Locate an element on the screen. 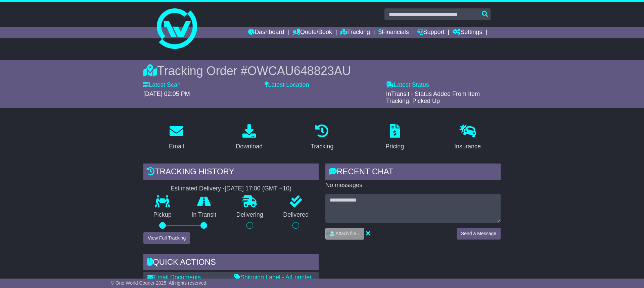  div: Pricing is located at coordinates (395, 146).